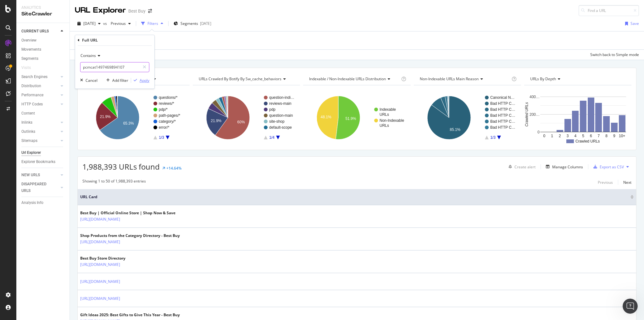  I want to click on div: Best Buy Store Directory, so click(114, 258).